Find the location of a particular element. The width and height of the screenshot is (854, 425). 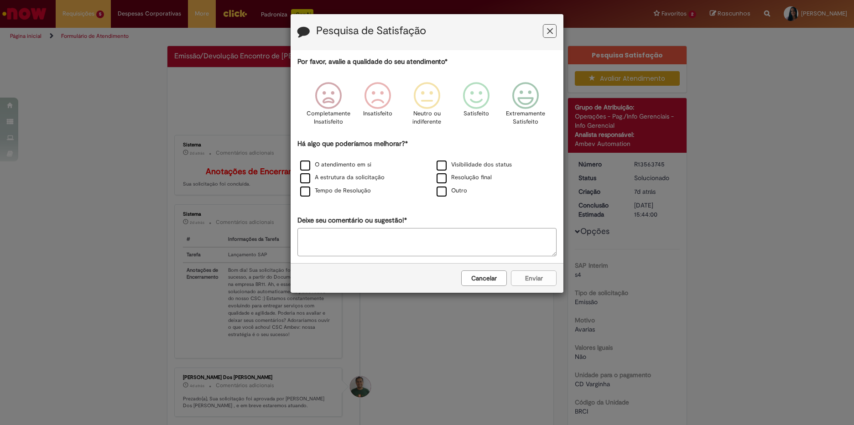

div: Satisfeito is located at coordinates (476, 106).